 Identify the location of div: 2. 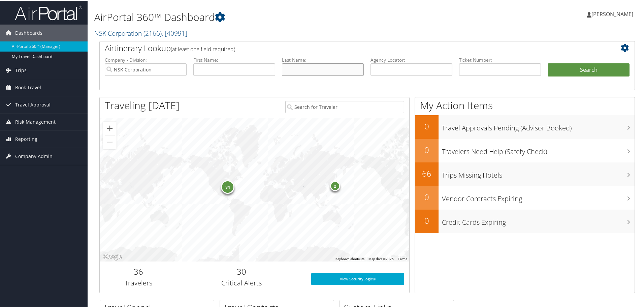
(335, 185).